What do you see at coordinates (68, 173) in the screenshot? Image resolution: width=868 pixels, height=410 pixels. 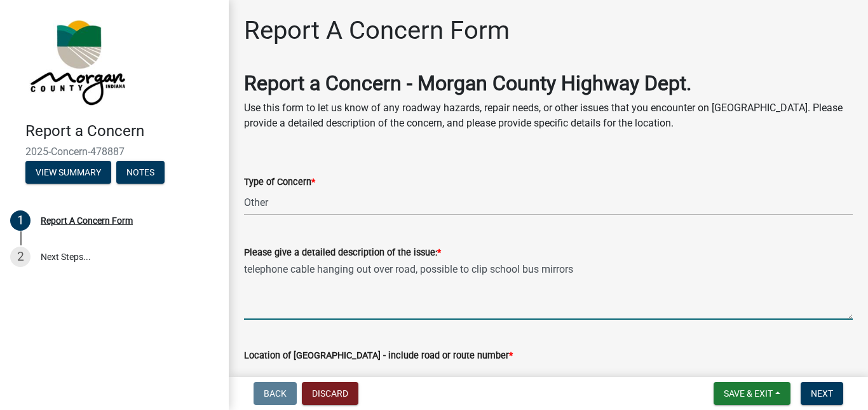 I see `button: View Summary` at bounding box center [68, 173].